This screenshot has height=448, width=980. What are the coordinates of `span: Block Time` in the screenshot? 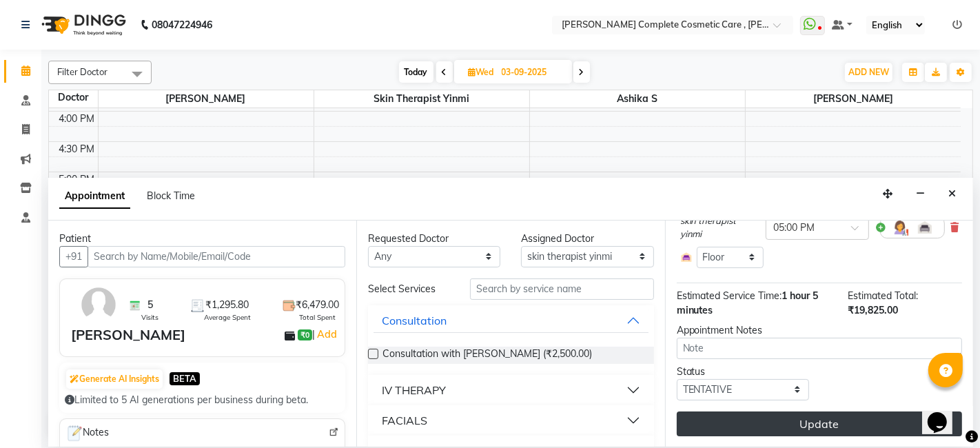 It's located at (171, 196).